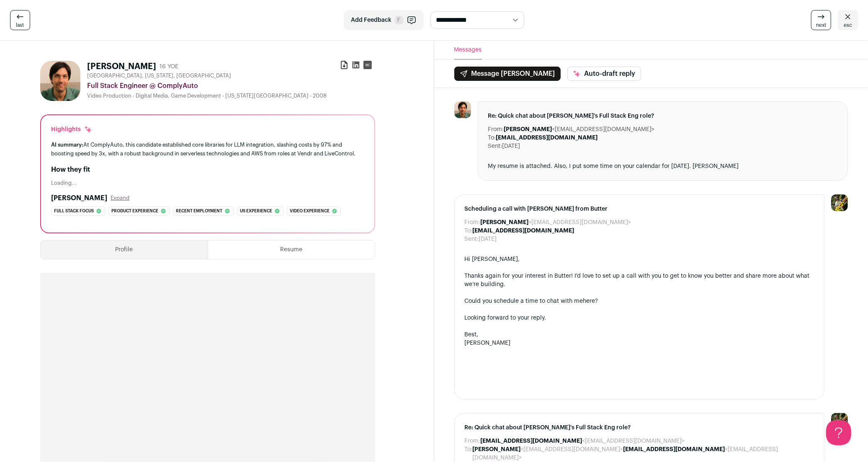 The image size is (868, 462). What do you see at coordinates (589, 301) in the screenshot?
I see `a: here` at bounding box center [589, 301].